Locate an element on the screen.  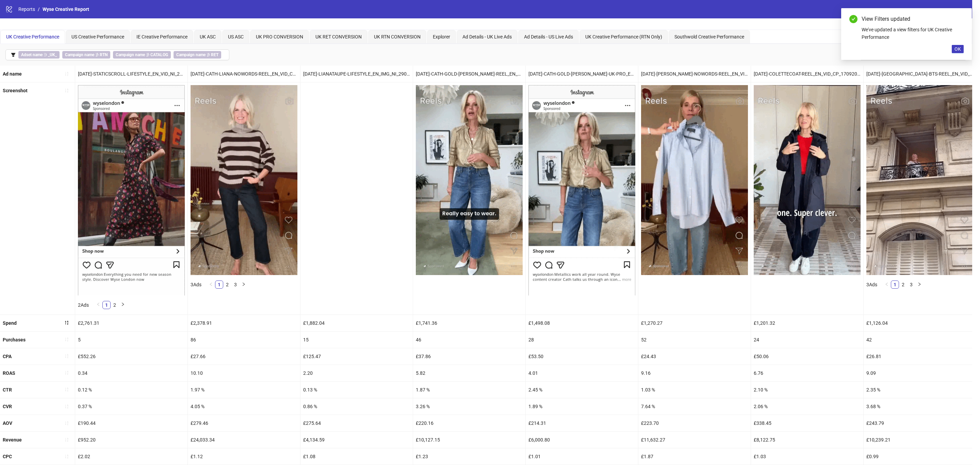
div: We've updated a view filters for UK Creative Performance is located at coordinates (913, 33).